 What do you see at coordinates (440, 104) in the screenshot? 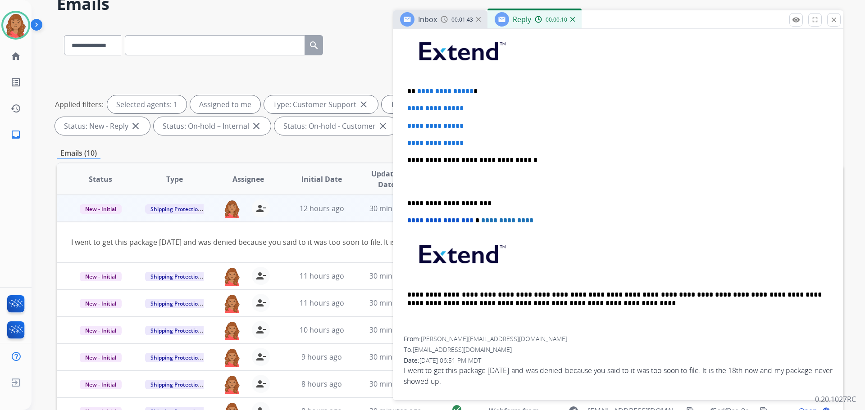
I see `div: Type: Shipping Protection` at bounding box center [440, 104].